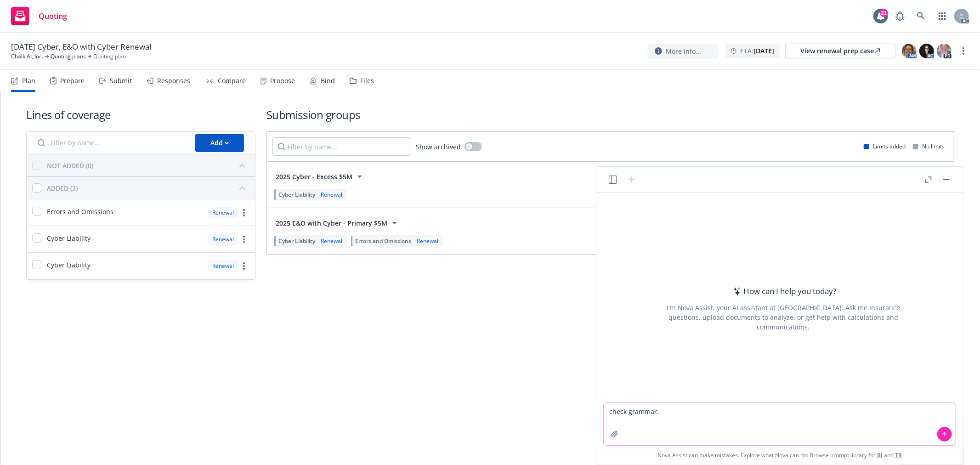 The height and width of the screenshot is (465, 980). What do you see at coordinates (928, 146) in the screenshot?
I see `div: No limits` at bounding box center [928, 146].